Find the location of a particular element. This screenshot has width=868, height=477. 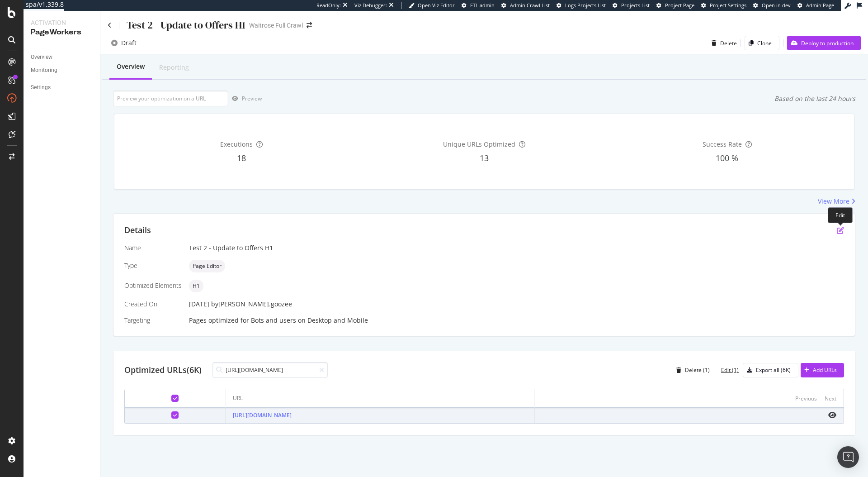

a: Admin Crawl List is located at coordinates (525, 6).